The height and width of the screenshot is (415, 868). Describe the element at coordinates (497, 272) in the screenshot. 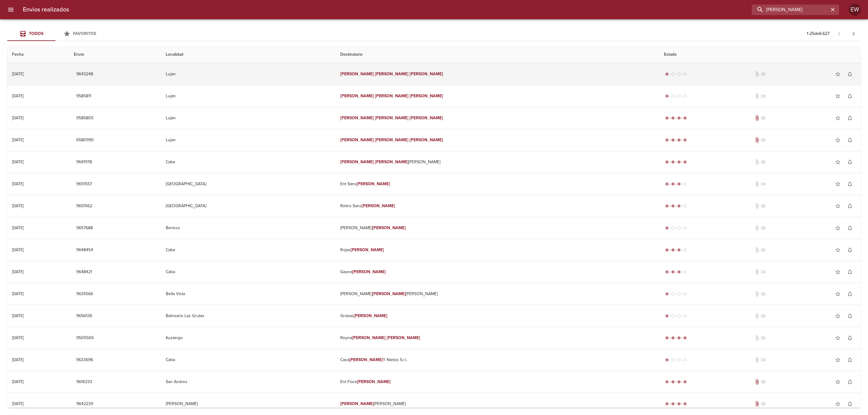

I see `td: Gaona` at that location.